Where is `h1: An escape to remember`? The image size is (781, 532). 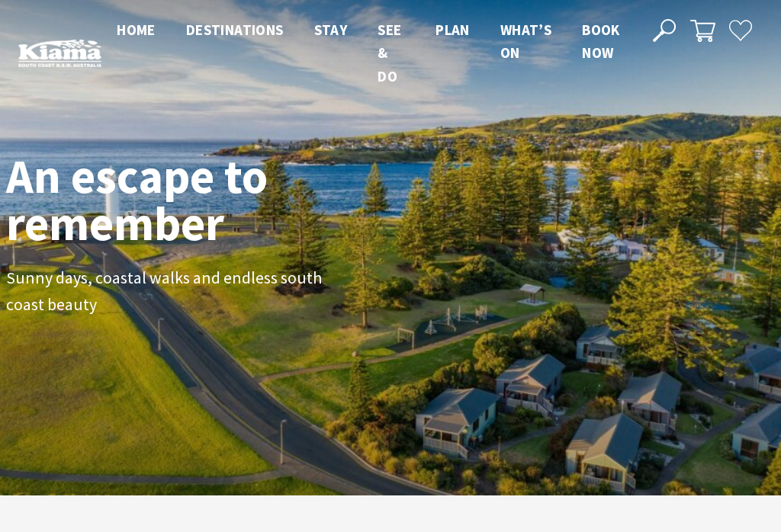
h1: An escape to remember is located at coordinates (215, 200).